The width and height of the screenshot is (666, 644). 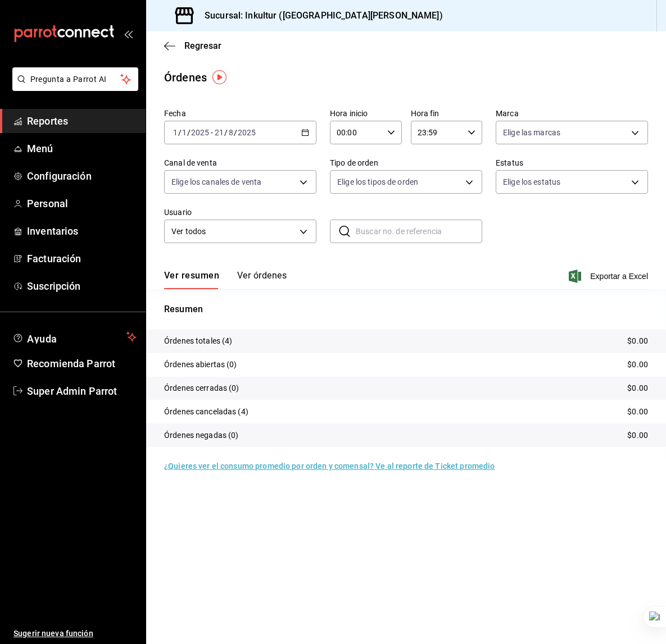 I want to click on a: ¿Quieres ver el consumo promedio por orden y comensal? Ve al reporte de Ticket promedio, so click(x=329, y=466).